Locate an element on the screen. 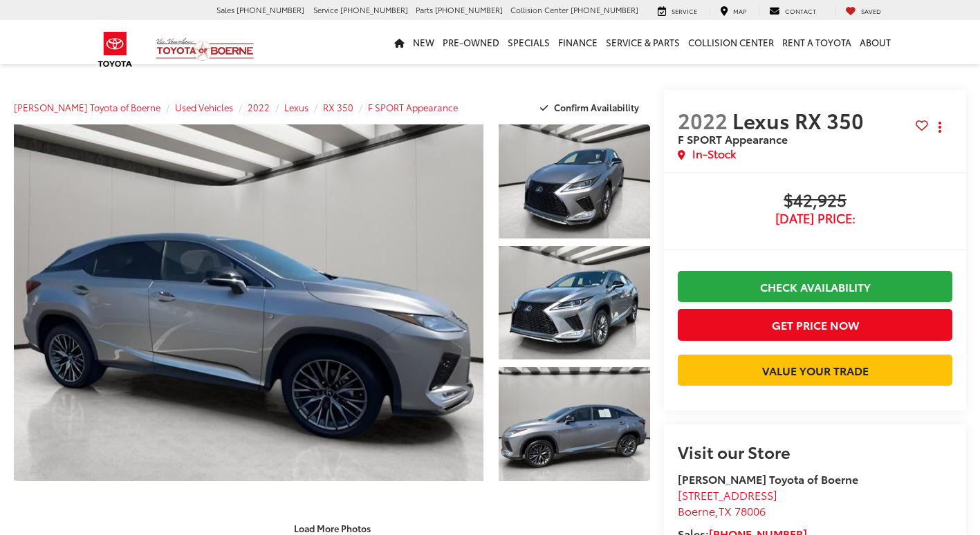 The width and height of the screenshot is (980, 535). a: Expand Photo 3 is located at coordinates (575, 424).